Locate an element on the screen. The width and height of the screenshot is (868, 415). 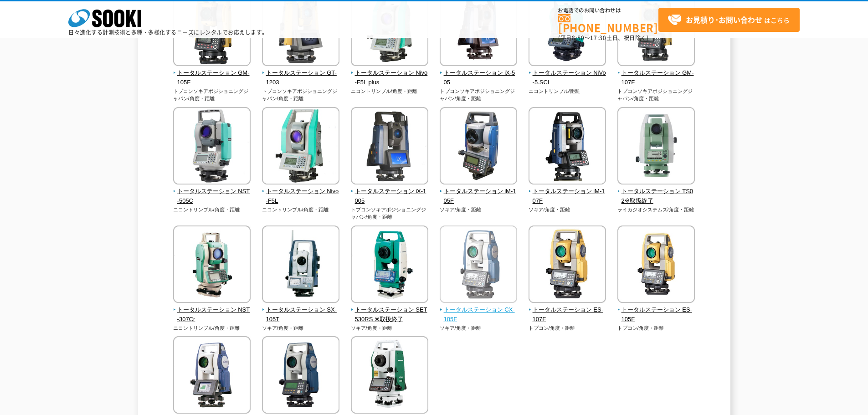
a: トータルステーション iX-505 is located at coordinates (478, 73).